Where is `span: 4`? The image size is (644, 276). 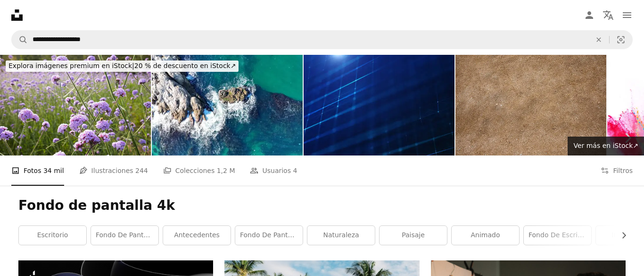
span: 4 is located at coordinates (295, 171).